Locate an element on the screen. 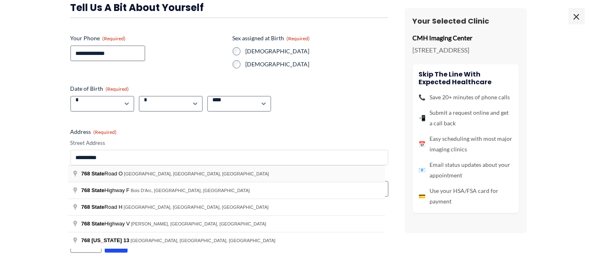 The image size is (597, 269). h3: Your Selected Clinic is located at coordinates (466, 21).